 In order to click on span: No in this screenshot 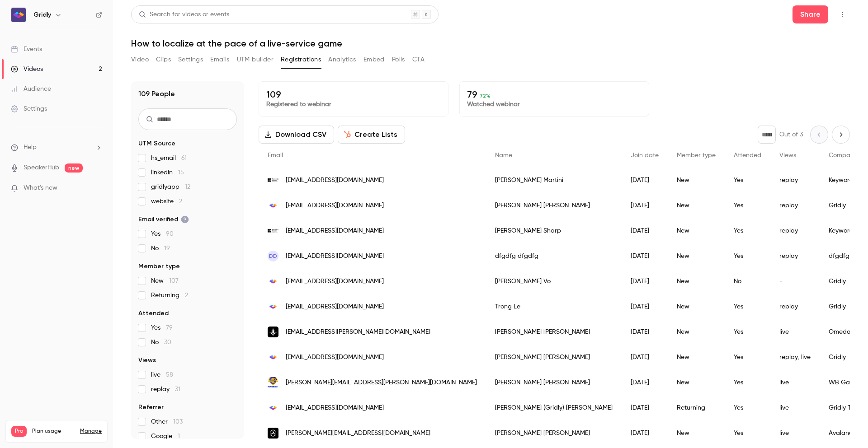, I will do `click(161, 343)`.